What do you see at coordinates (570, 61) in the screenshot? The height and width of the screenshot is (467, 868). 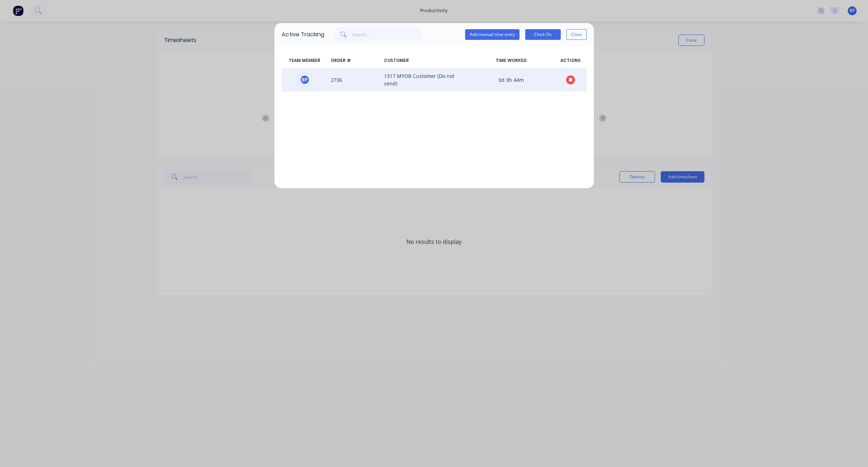 I see `span: ACTIONS` at bounding box center [570, 61].